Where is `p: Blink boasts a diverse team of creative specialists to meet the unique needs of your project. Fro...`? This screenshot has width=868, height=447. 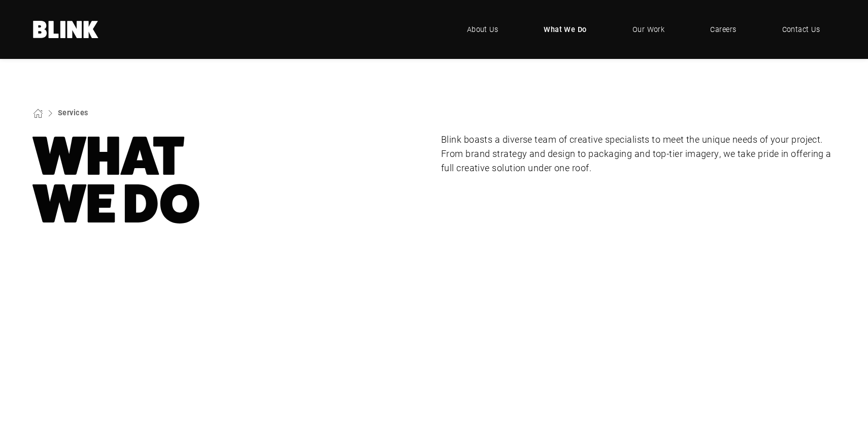
p: Blink boasts a diverse team of creative specialists to meet the unique needs of your project. Fro... is located at coordinates (638, 154).